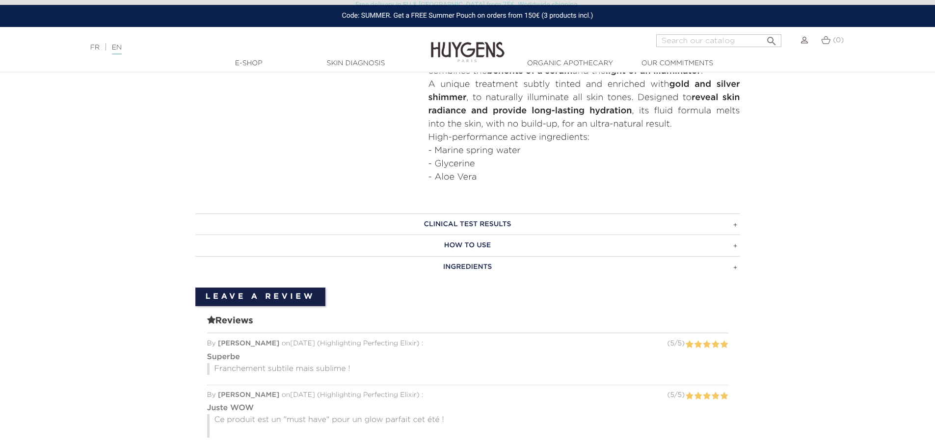 The image size is (935, 447). I want to click on li: - Aloe Vera, so click(584, 177).